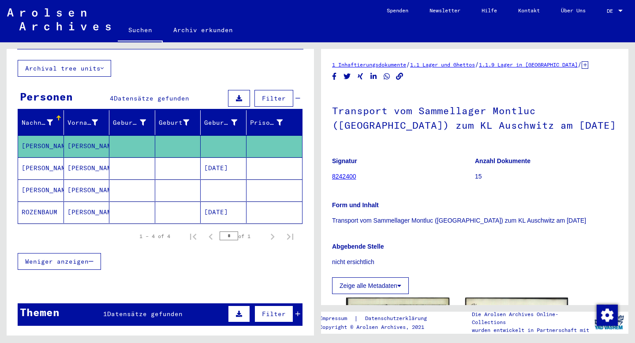 The height and width of the screenshot is (343, 635). Describe the element at coordinates (178, 123) in the screenshot. I see `mat-header-cell: Geburt‏` at that location.